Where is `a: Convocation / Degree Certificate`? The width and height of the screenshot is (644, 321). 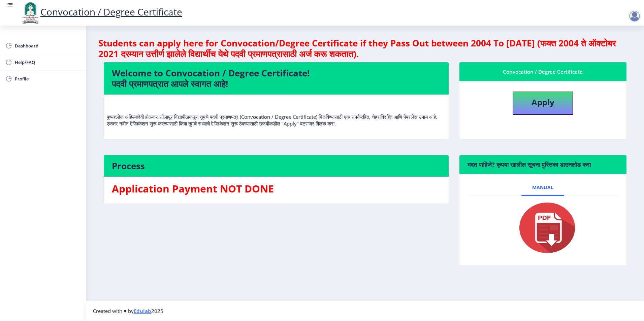
a: Convocation / Degree Certificate is located at coordinates (101, 12).